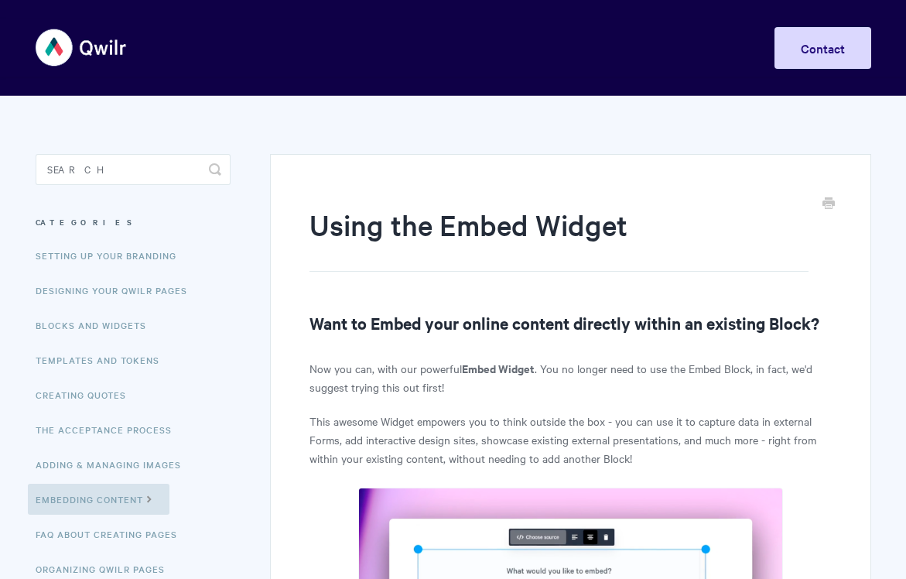  What do you see at coordinates (97, 325) in the screenshot?
I see `a: Blocks and Widgets` at bounding box center [97, 325].